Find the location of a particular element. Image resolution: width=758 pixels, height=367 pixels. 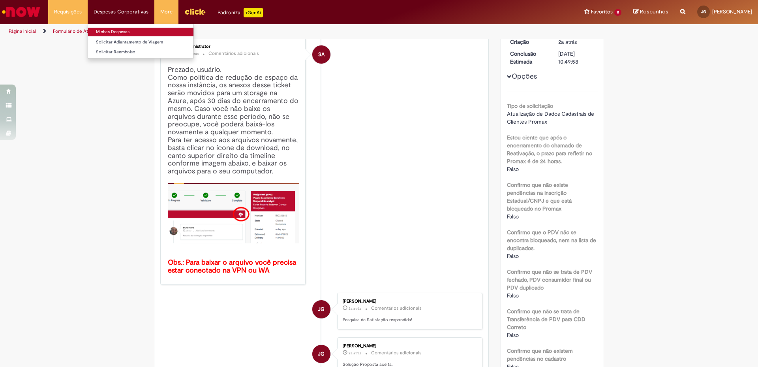

ul: Despesas Corporativas is located at coordinates (141, 41).